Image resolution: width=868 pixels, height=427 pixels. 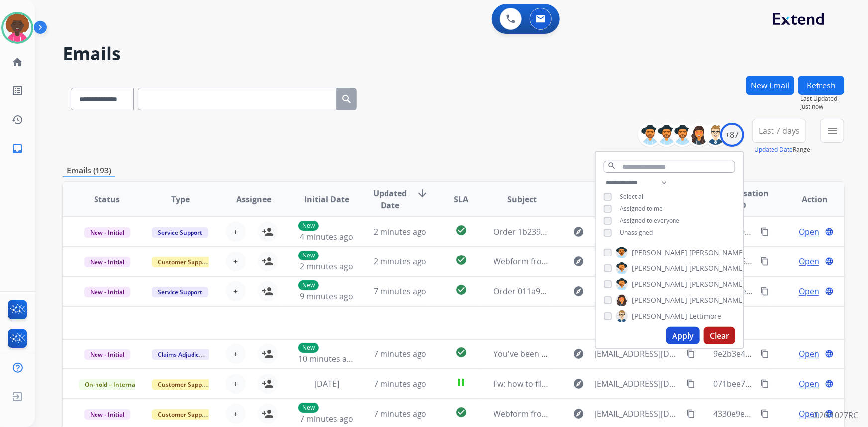 What do you see at coordinates (327, 359) in the screenshot?
I see `span: 10 minutes ago` at bounding box center [327, 359].